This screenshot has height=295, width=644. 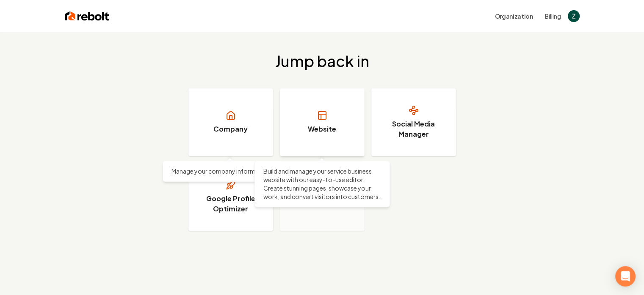 I want to click on div: Open Intercom Messenger, so click(x=625, y=276).